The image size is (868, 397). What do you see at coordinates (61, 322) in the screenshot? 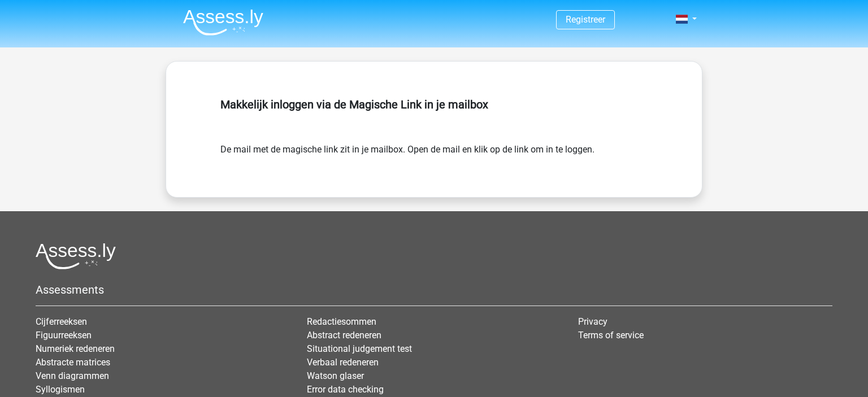
I see `a: Cijferreeksen` at bounding box center [61, 322].